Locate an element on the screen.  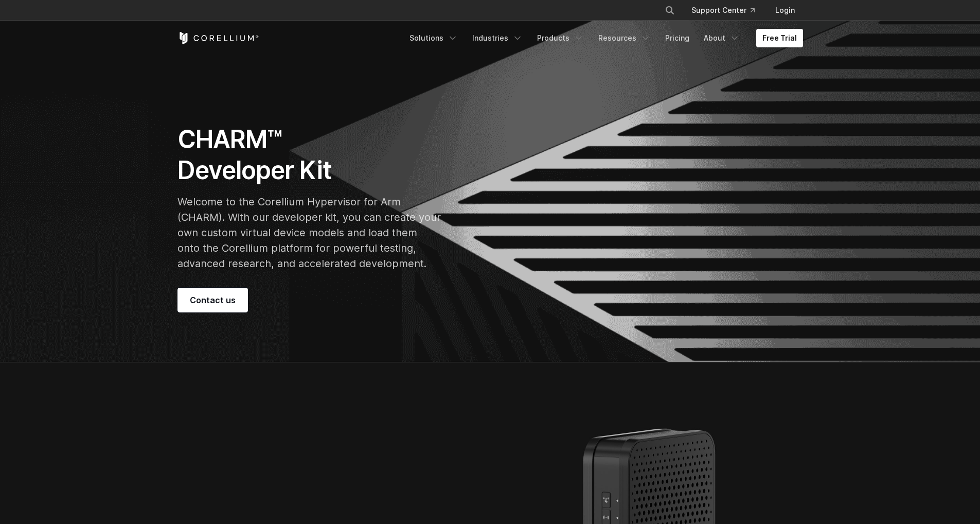
a: Support Center is located at coordinates (723, 11).